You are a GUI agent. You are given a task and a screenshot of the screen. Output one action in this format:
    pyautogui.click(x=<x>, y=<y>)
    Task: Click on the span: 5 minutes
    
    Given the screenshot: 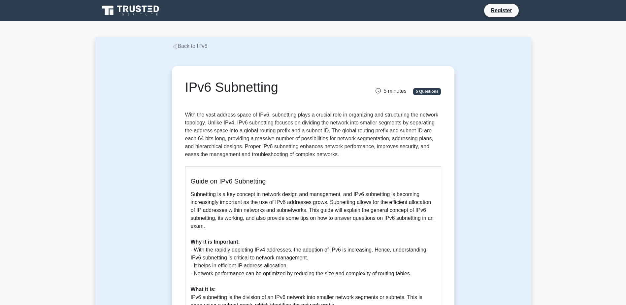 What is the action you would take?
    pyautogui.click(x=391, y=91)
    